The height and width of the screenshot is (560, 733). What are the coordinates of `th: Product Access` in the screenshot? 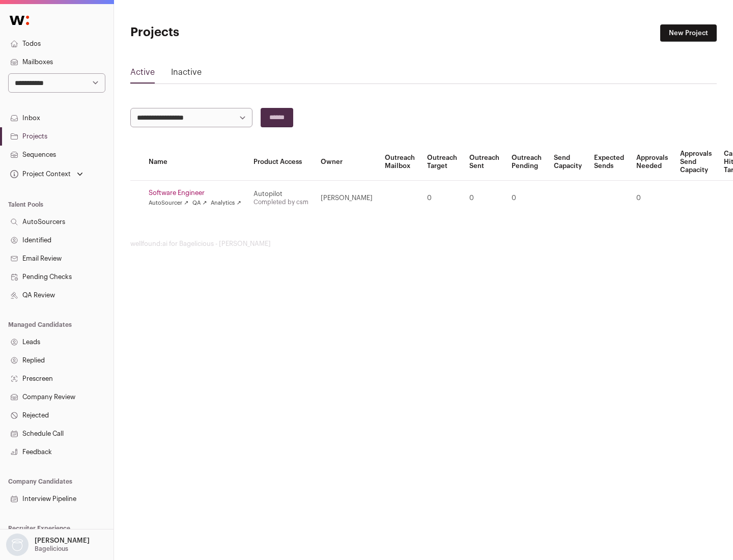 It's located at (281, 162).